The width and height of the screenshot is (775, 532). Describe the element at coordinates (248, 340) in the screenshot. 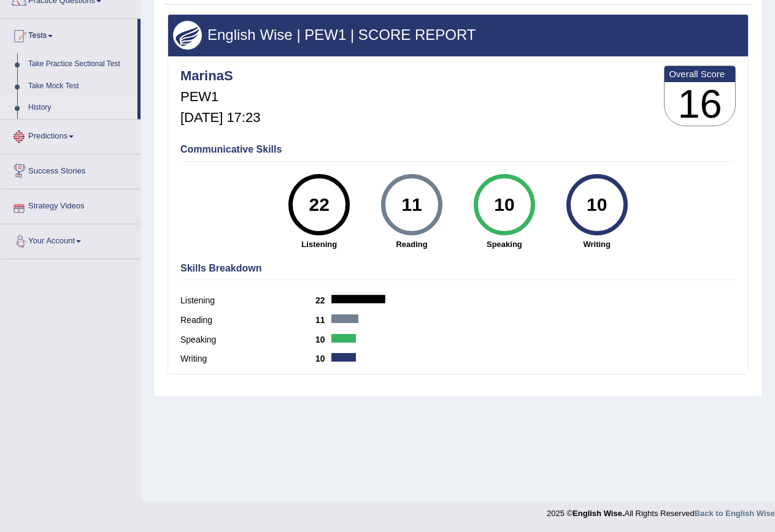

I see `label: Speaking` at that location.